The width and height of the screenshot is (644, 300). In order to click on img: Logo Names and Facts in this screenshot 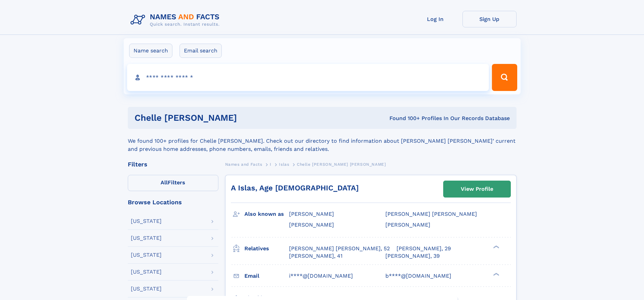, I will do `click(176, 20)`.